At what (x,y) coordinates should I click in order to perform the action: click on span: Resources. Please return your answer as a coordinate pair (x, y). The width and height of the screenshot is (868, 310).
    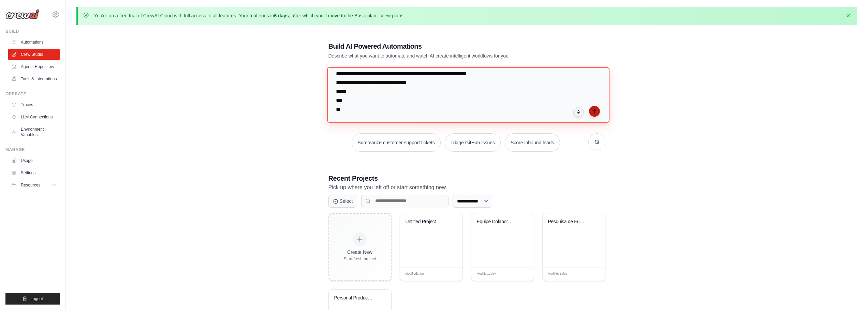
    Looking at the image, I should click on (30, 185).